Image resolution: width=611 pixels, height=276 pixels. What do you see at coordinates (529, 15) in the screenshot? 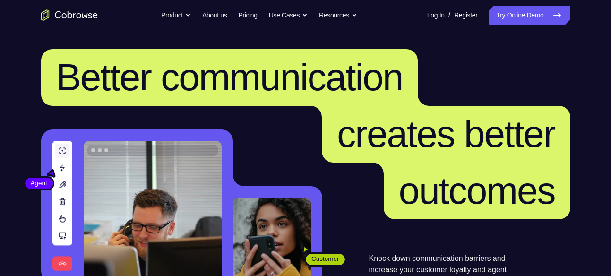
I see `a: Try Online Demo` at bounding box center [529, 15].